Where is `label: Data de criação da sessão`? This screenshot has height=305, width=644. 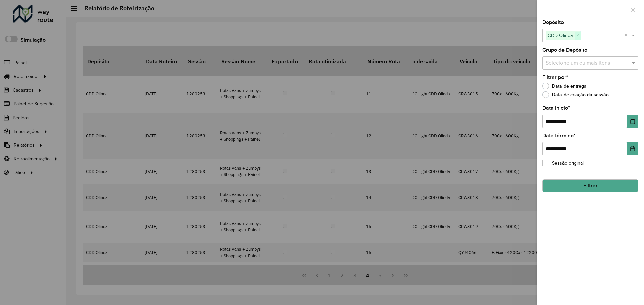
label: Data de criação da sessão is located at coordinates (575, 95).